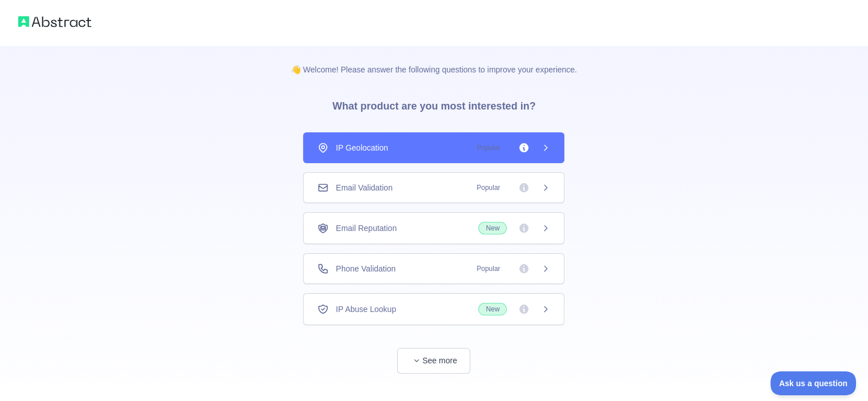  I want to click on button: See more, so click(434, 361).